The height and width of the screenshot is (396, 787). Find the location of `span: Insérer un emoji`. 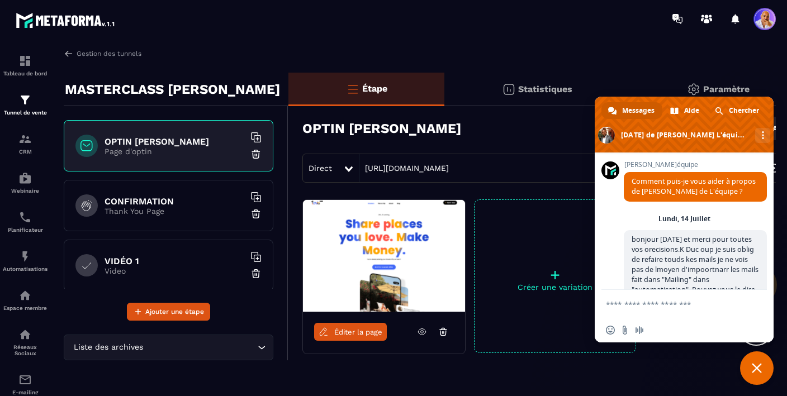

span: Insérer un emoji is located at coordinates (611, 330).